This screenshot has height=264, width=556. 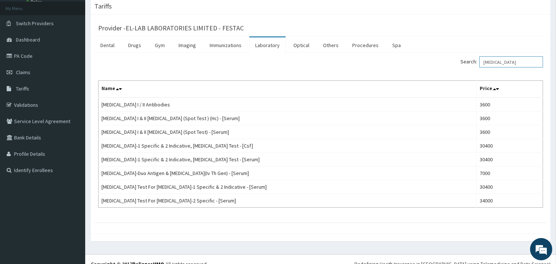 What do you see at coordinates (103, 6) in the screenshot?
I see `h3: Tariffs` at bounding box center [103, 6].